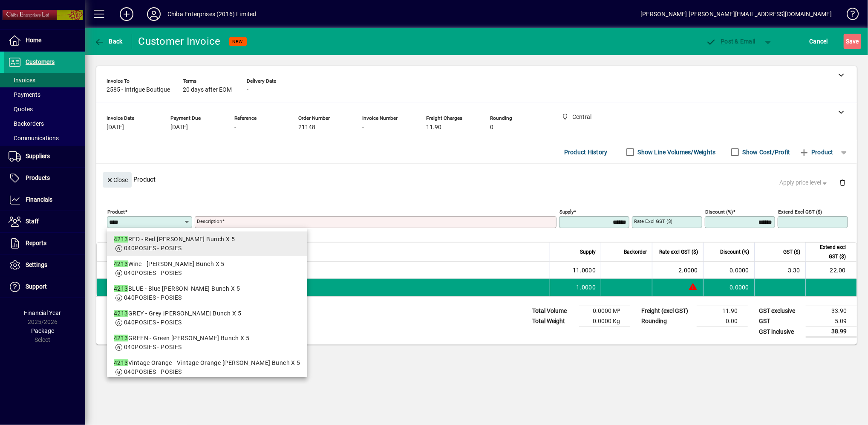 The image size is (868, 425). Describe the element at coordinates (792, 252) in the screenshot. I see `span: GST ($)` at that location.